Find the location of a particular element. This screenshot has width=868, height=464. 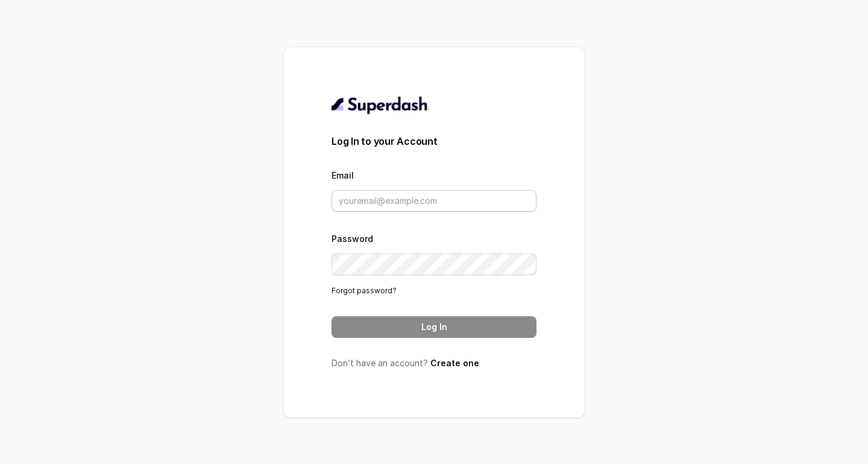

button: Log In is located at coordinates (434, 327).